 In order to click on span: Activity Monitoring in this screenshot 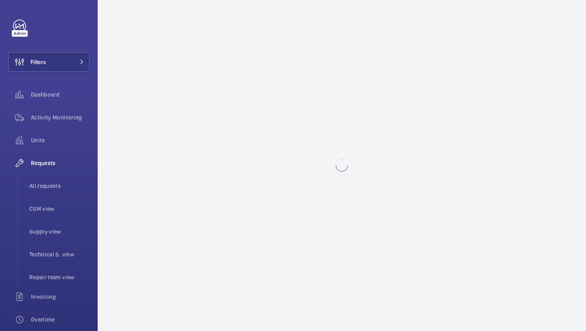, I will do `click(60, 117)`.